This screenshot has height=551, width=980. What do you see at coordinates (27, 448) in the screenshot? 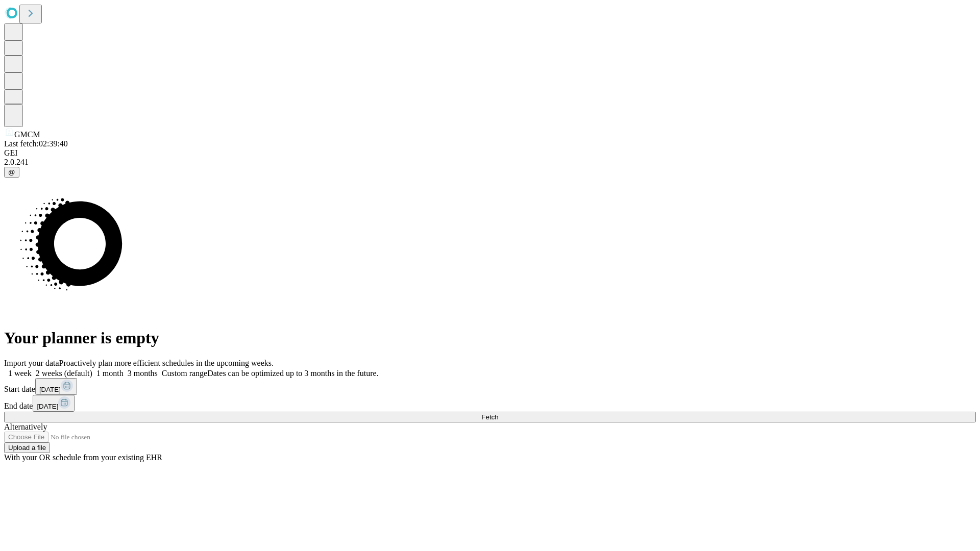
I see `button: Upload a file` at bounding box center [27, 448].